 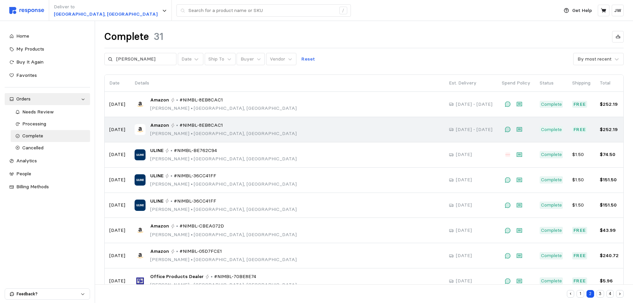 What do you see at coordinates (609, 281) in the screenshot?
I see `p: $5.96` at bounding box center [609, 281].